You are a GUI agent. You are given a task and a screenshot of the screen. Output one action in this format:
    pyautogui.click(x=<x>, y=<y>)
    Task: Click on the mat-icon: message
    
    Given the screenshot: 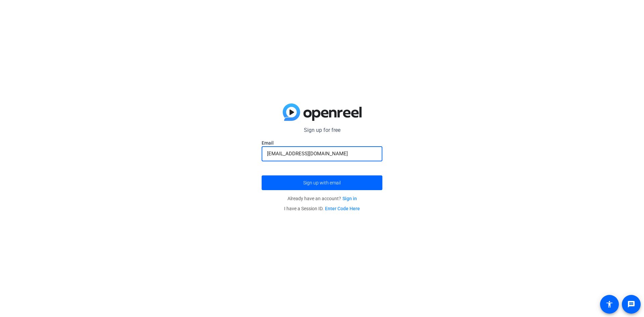 What is the action you would take?
    pyautogui.click(x=631, y=304)
    